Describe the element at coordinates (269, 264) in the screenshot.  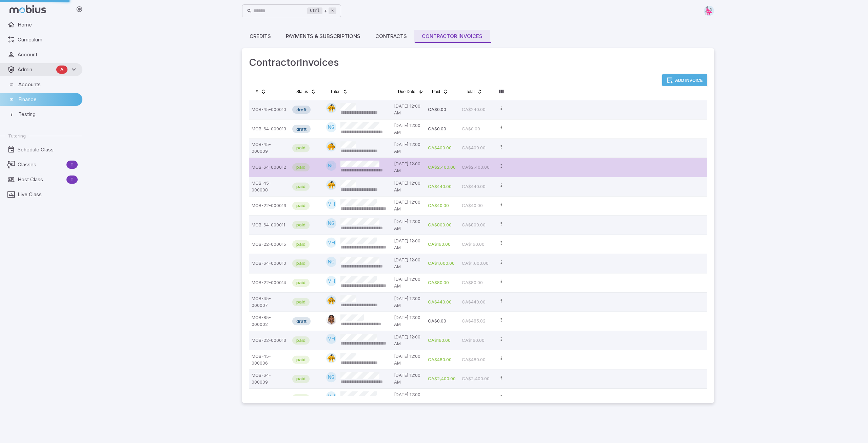
I see `p: MOB-64-000010` at that location.